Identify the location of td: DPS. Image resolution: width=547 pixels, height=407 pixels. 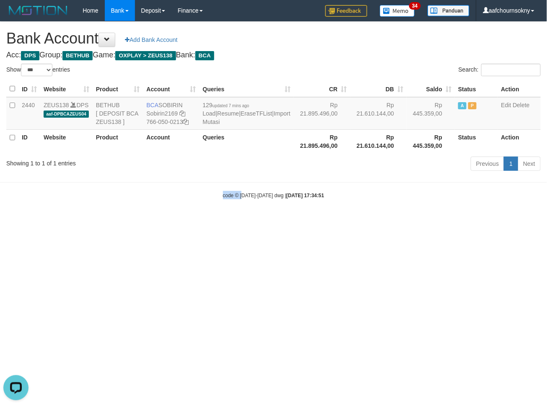
(66, 114).